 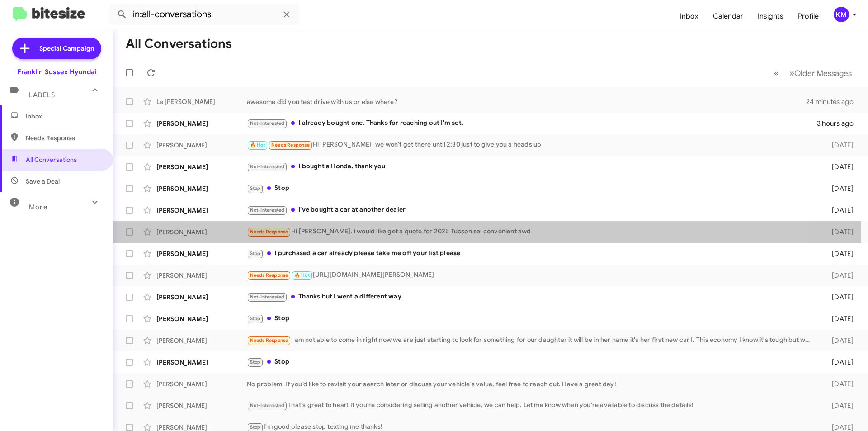 What do you see at coordinates (51, 159) in the screenshot?
I see `span: All Conversations` at bounding box center [51, 159].